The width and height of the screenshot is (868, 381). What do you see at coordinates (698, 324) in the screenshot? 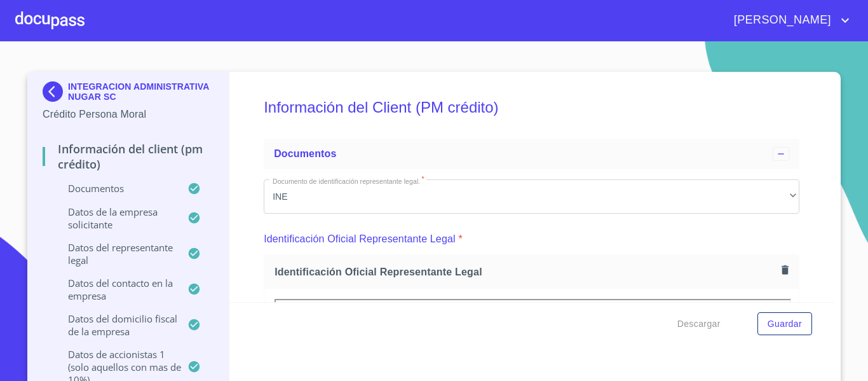
I see `button: Descargar` at bounding box center [698, 324].